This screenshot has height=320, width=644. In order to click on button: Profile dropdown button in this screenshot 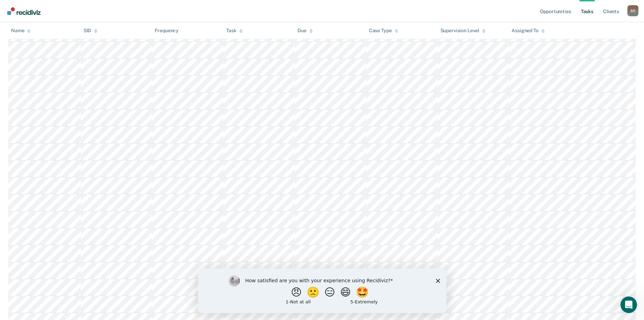, I will do `click(632, 11)`.